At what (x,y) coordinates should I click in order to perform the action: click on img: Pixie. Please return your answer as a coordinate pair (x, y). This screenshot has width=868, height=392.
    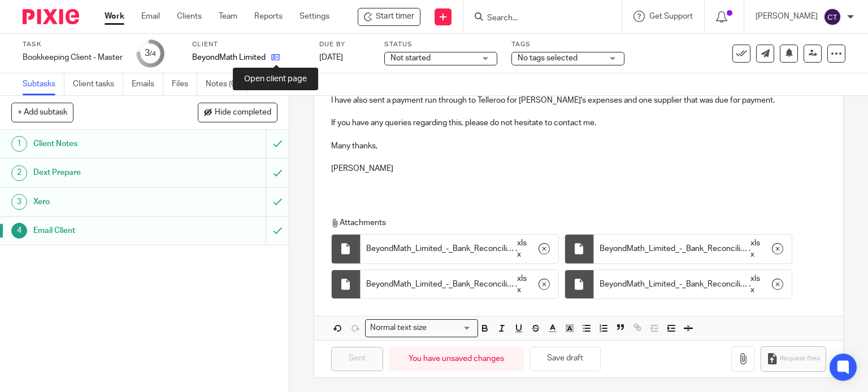
    Looking at the image, I should click on (51, 17).